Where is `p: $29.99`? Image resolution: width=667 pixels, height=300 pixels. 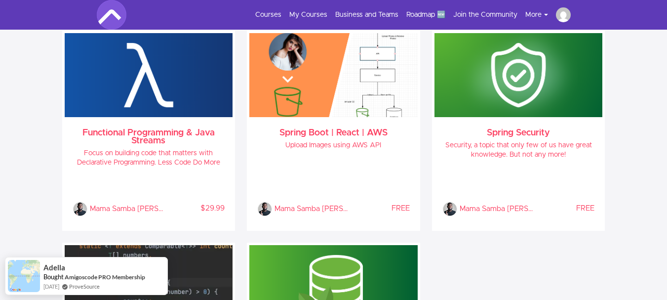 p: $29.99 is located at coordinates (194, 208).